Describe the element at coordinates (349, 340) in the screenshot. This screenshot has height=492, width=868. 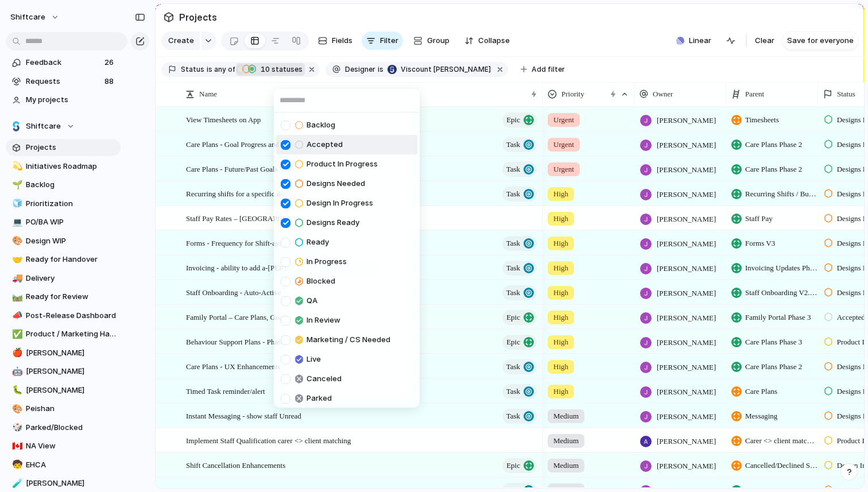
I see `span: Marketing / CS Needed` at that location.